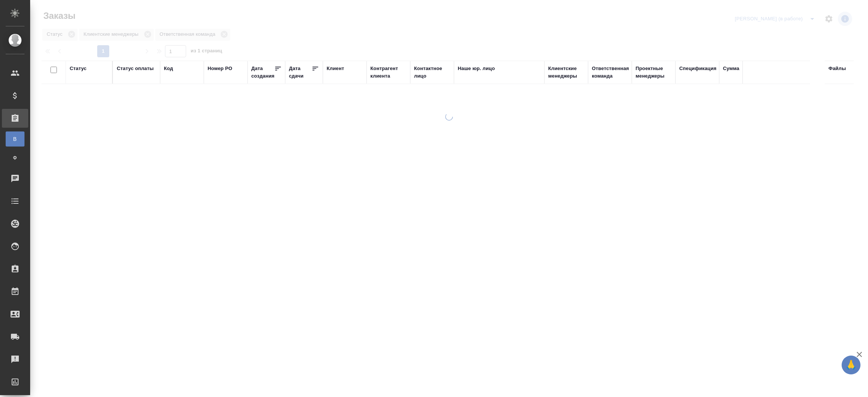  What do you see at coordinates (335, 68) in the screenshot?
I see `div: Клиент` at bounding box center [335, 68].